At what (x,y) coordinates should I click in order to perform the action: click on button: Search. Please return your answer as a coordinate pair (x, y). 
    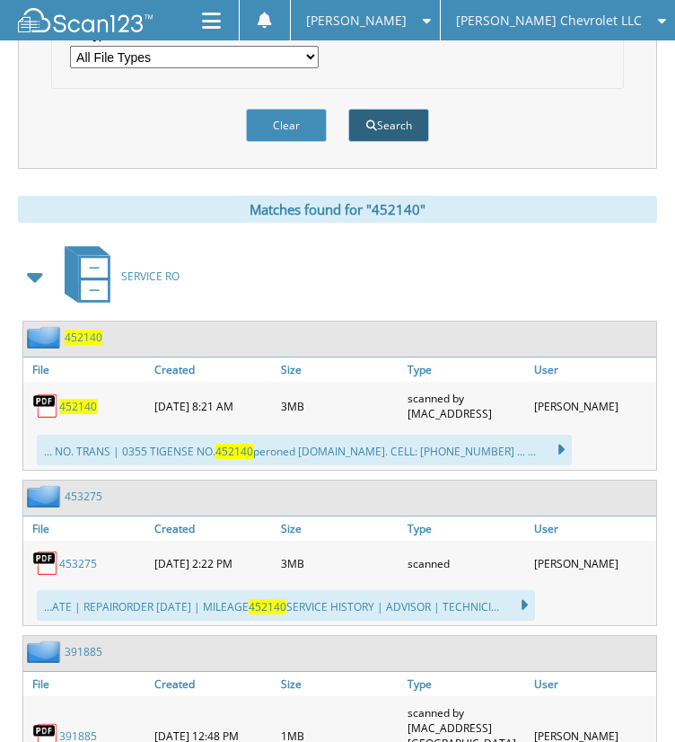
    Looking at the image, I should click on (389, 125).